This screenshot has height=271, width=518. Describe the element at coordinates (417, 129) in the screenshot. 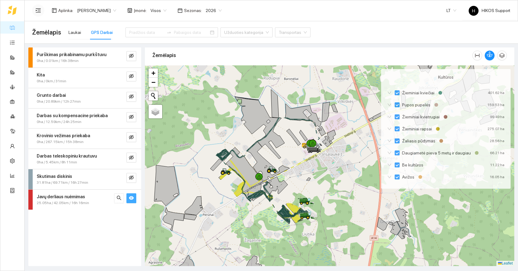

I see `span: Žieminiai rapsai` at that location.